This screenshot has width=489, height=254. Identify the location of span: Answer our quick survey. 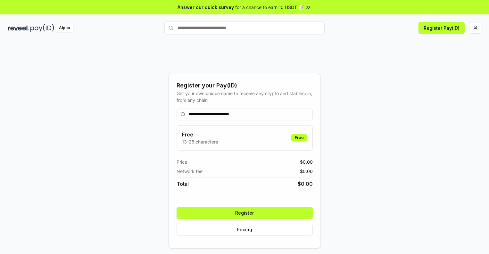
(206, 7).